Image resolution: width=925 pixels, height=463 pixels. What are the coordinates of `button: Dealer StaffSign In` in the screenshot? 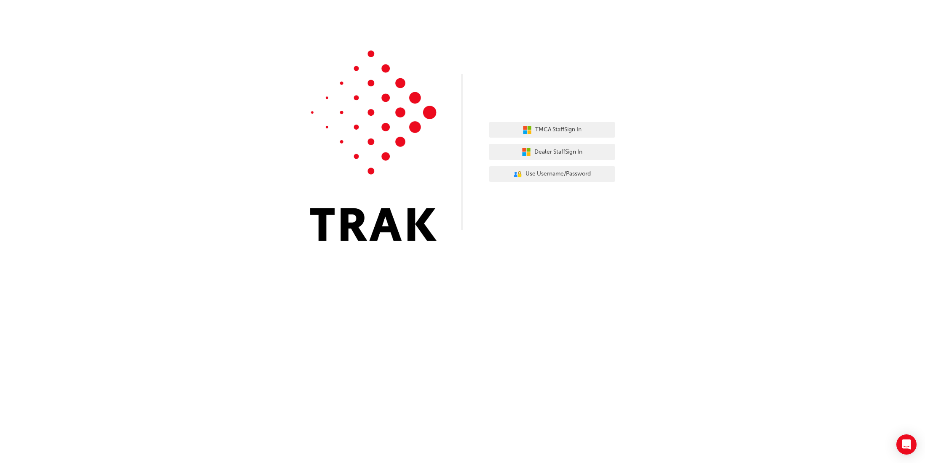 It's located at (552, 152).